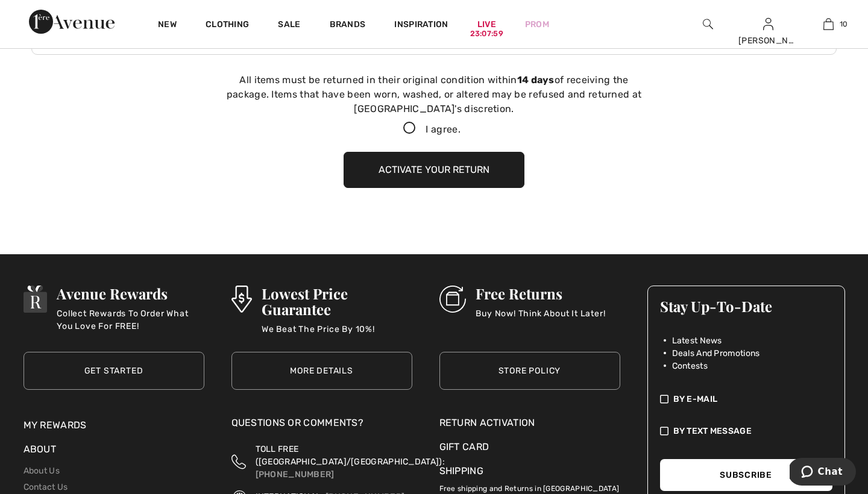 Image resolution: width=868 pixels, height=494 pixels. I want to click on a: My Rewards, so click(54, 425).